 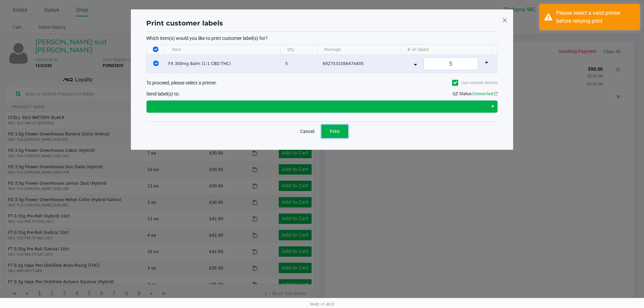 What do you see at coordinates (163, 94) in the screenshot?
I see `span: Send label(s) to:` at bounding box center [163, 94].